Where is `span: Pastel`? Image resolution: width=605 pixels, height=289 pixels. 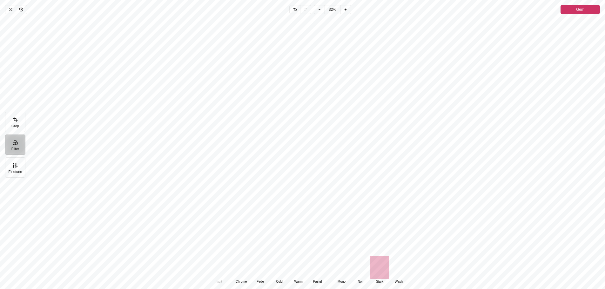
span: Pastel is located at coordinates (317, 282).